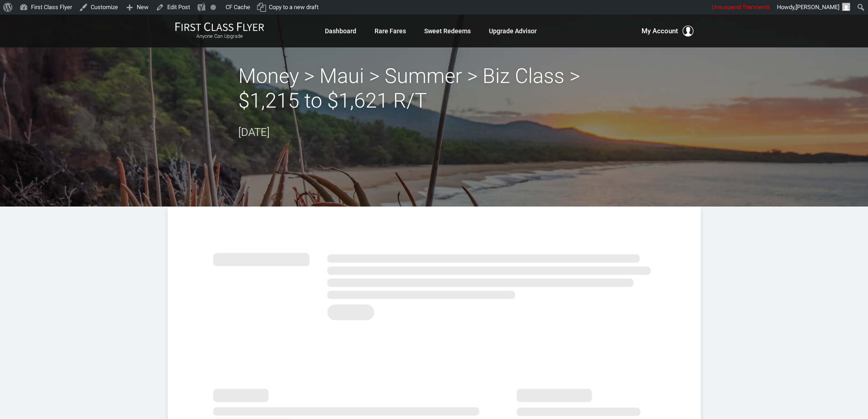 The image size is (868, 419). Describe the element at coordinates (513, 31) in the screenshot. I see `a: Upgrade Advisor` at that location.